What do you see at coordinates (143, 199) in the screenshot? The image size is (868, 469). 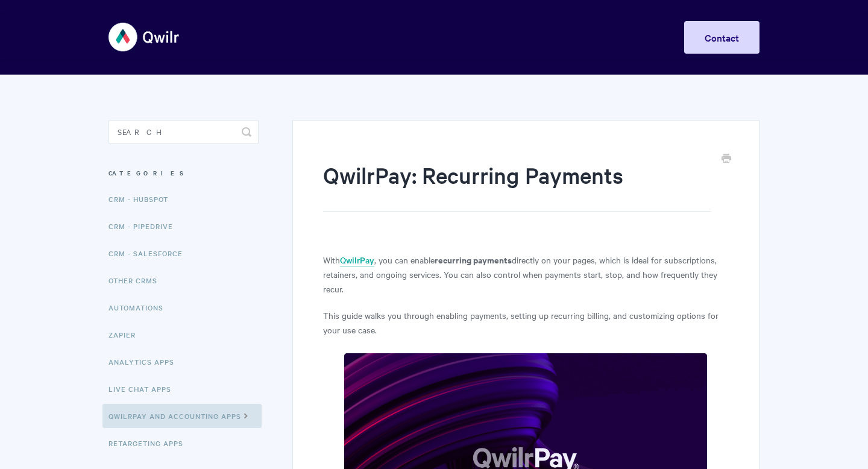 I see `a: CRM - HubSpot` at bounding box center [143, 199].